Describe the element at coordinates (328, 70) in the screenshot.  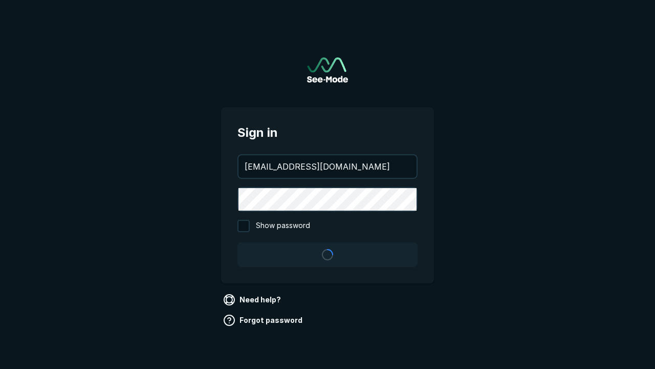
I see `a: Go to sign in` at that location.